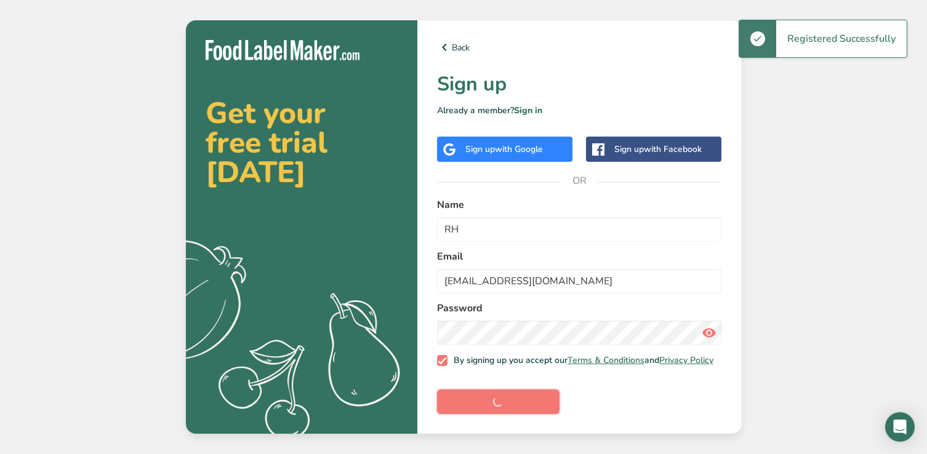 Image resolution: width=927 pixels, height=454 pixels. Describe the element at coordinates (282, 50) in the screenshot. I see `img: Food Label Maker` at that location.